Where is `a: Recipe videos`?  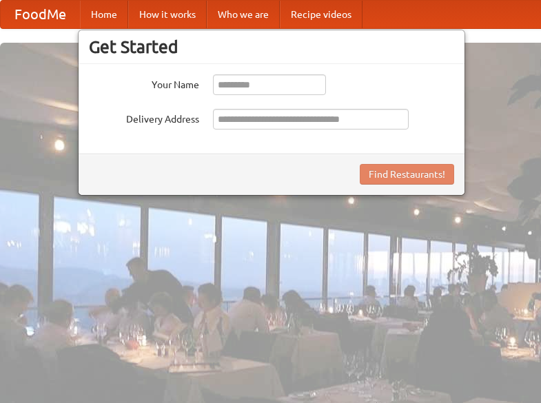
a: Recipe videos is located at coordinates (321, 14).